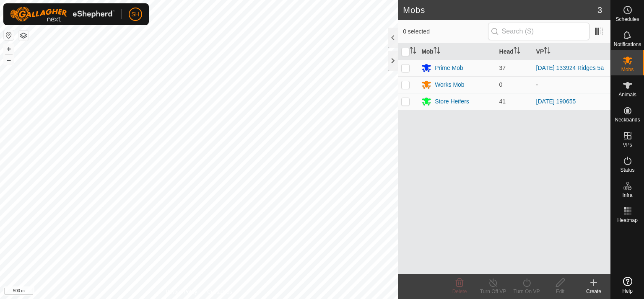 The image size is (644, 299). What do you see at coordinates (493, 291) in the screenshot?
I see `div: Turn Off VP` at bounding box center [493, 291].